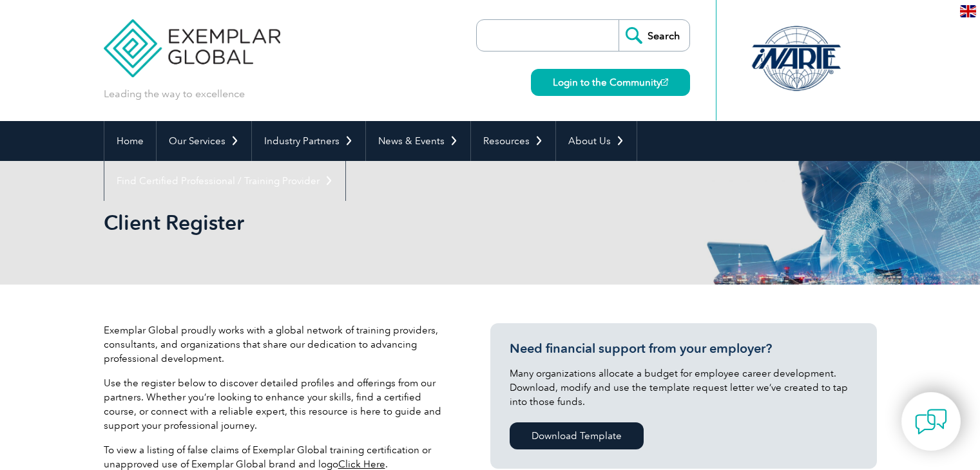  I want to click on a: Download Template, so click(577, 436).